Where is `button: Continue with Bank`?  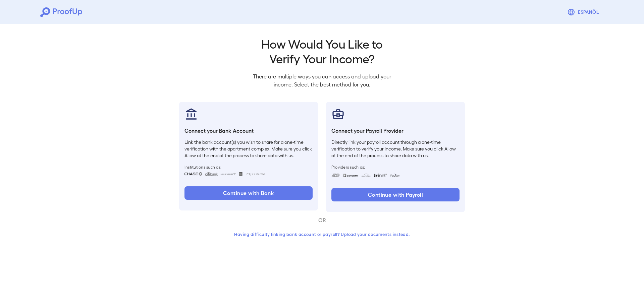 button: Continue with Bank is located at coordinates (248, 193).